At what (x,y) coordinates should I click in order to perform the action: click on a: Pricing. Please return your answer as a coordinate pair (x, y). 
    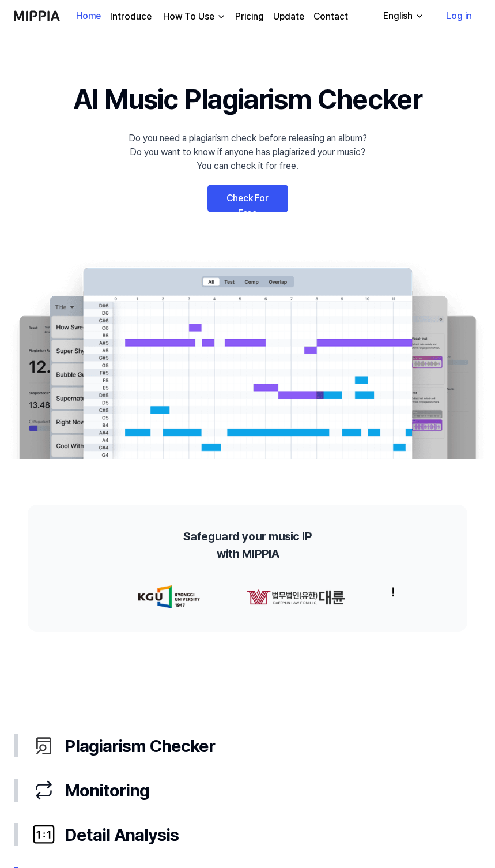
    Looking at the image, I should click on (250, 16).